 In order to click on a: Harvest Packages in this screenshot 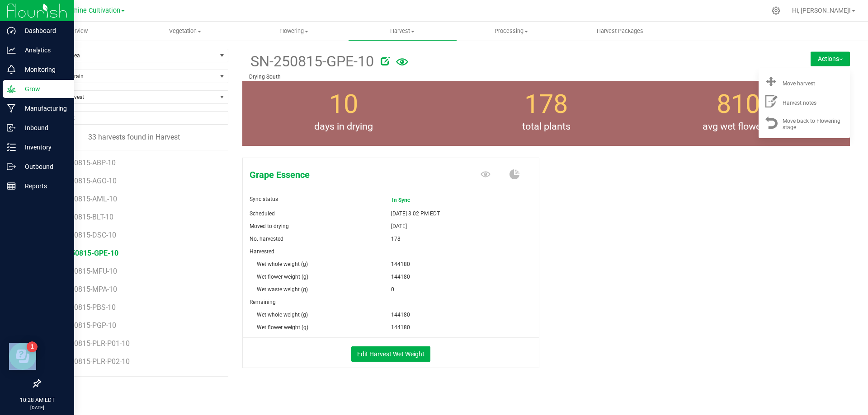, I will do `click(620, 31)`.